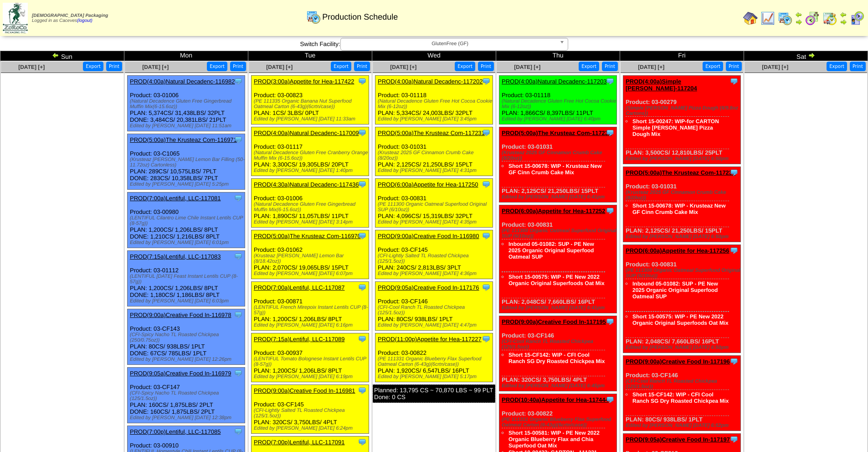 The height and width of the screenshot is (452, 868). What do you see at coordinates (677, 250) in the screenshot?
I see `a: PROD(6:00a)Appetite for Hea-117256` at bounding box center [677, 250].